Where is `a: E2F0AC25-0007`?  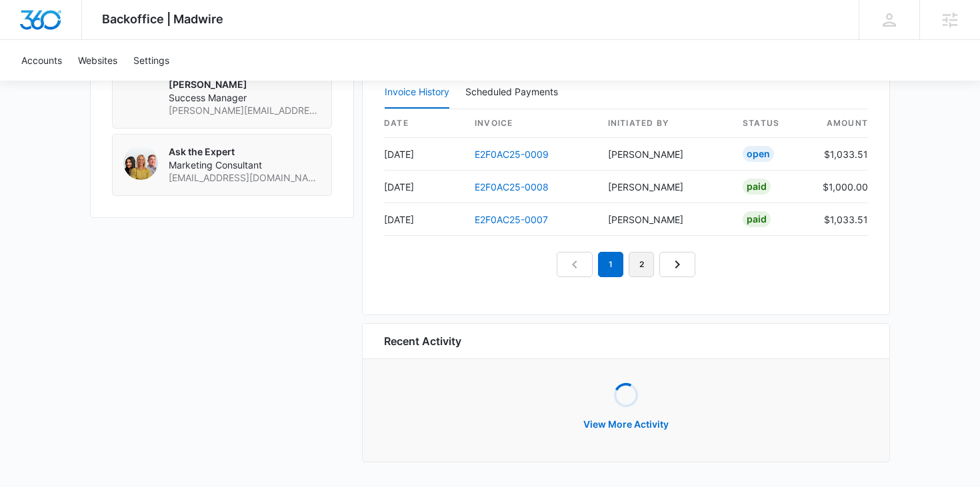
a: E2F0AC25-0007 is located at coordinates (511, 219).